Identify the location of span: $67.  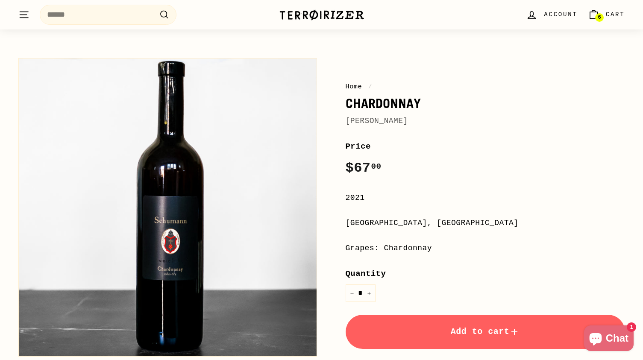
(364, 168).